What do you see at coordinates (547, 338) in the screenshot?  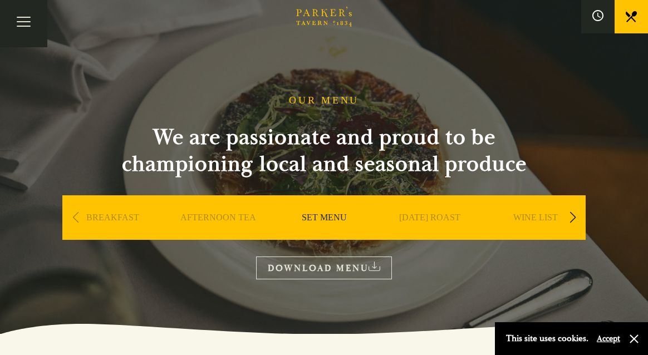 I see `p: This site uses cookies.` at bounding box center [547, 338].